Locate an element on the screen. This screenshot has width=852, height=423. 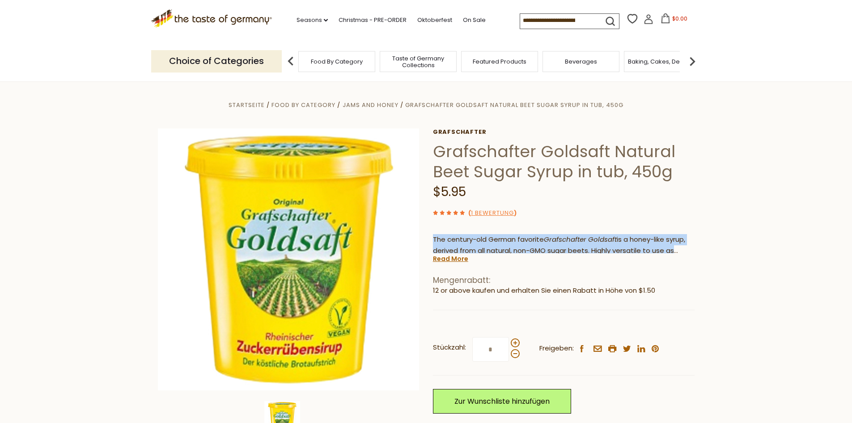
strong: Stückzahl: is located at coordinates (450, 347).